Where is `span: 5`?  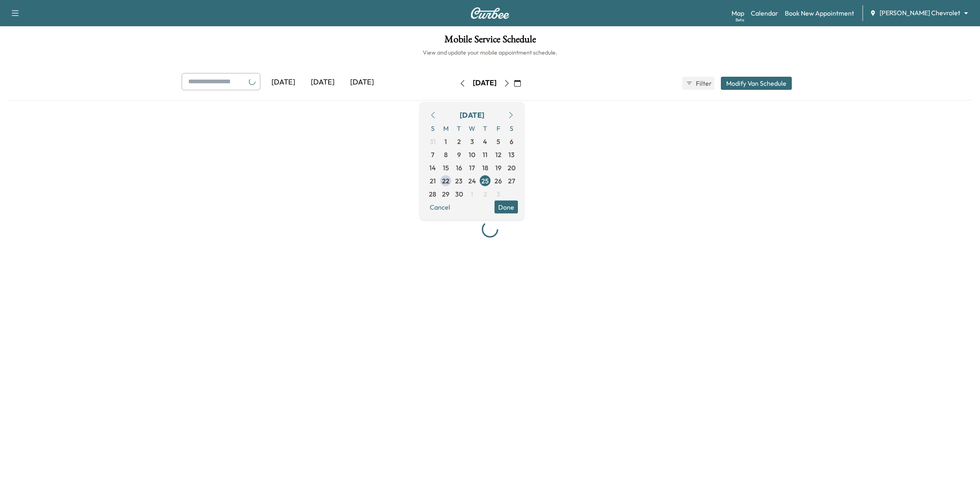
span: 5 is located at coordinates (498, 142).